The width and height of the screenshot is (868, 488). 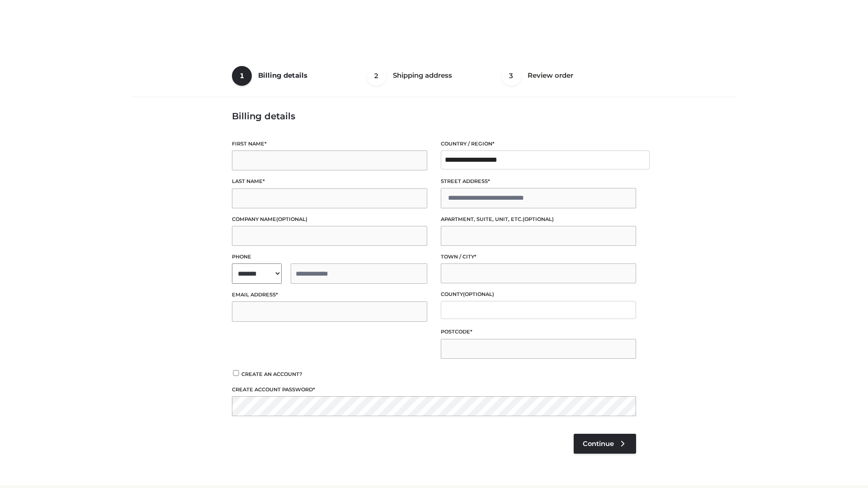 What do you see at coordinates (598, 444) in the screenshot?
I see `span: Continue` at bounding box center [598, 444].